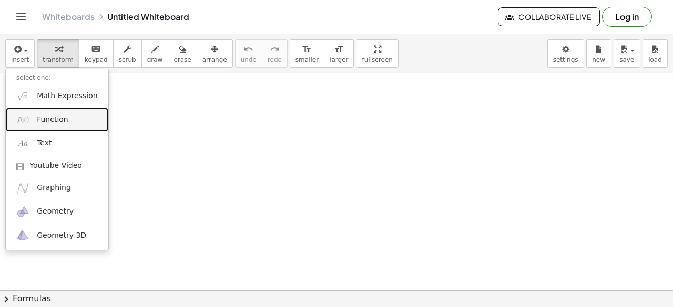  Describe the element at coordinates (57, 78) in the screenshot. I see `li: select one:` at that location.